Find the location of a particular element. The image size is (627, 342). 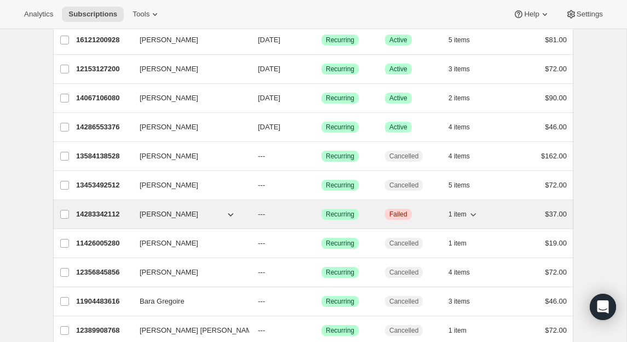

p: 12153127200 is located at coordinates (104, 69).